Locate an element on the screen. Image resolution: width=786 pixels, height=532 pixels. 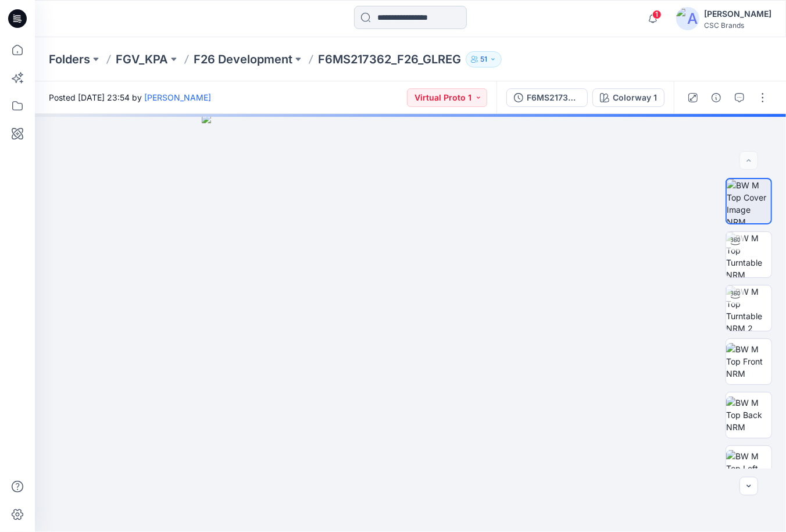
img: BW M Top Back NRM is located at coordinates (749, 414).